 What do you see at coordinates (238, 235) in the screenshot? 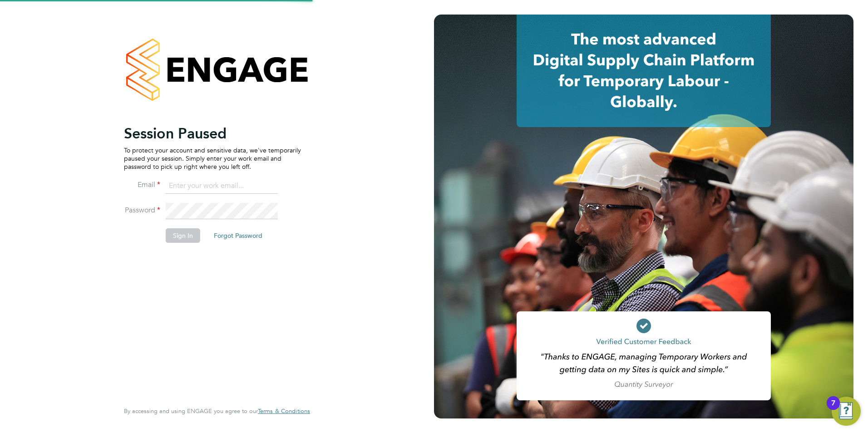
I see `button: Forgot Password` at bounding box center [238, 235].